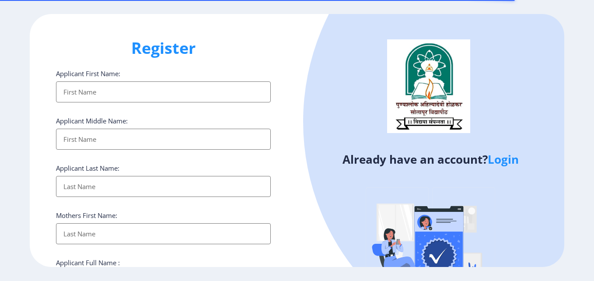 This screenshot has width=594, height=281. Describe the element at coordinates (503, 159) in the screenshot. I see `a: Login` at that location.